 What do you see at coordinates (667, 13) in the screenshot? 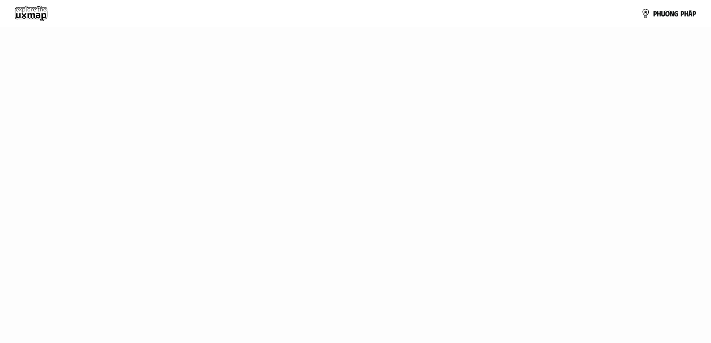
I see `span: ơ` at bounding box center [667, 13].